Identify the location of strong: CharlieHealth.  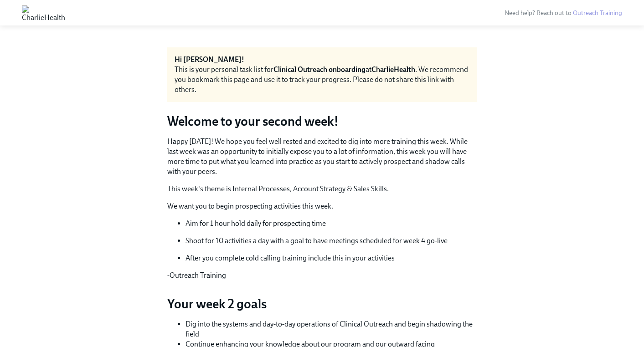
(393, 70).